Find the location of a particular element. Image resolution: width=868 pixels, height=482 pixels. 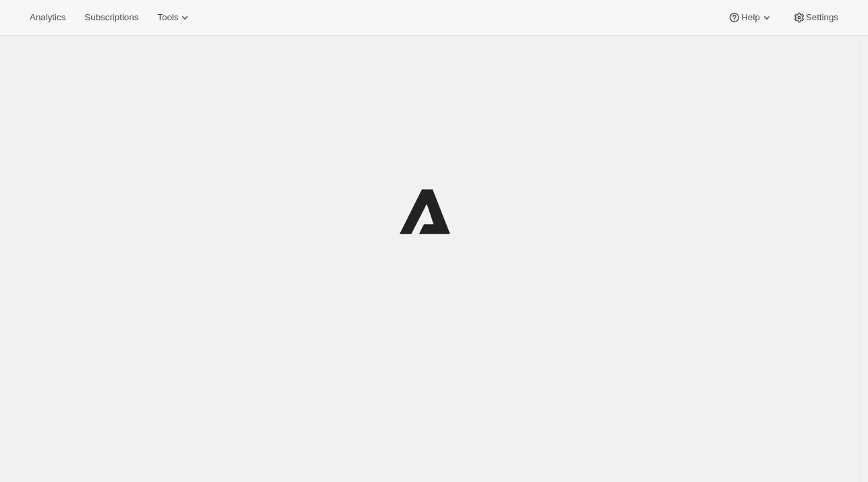

span: Help is located at coordinates (750, 17).